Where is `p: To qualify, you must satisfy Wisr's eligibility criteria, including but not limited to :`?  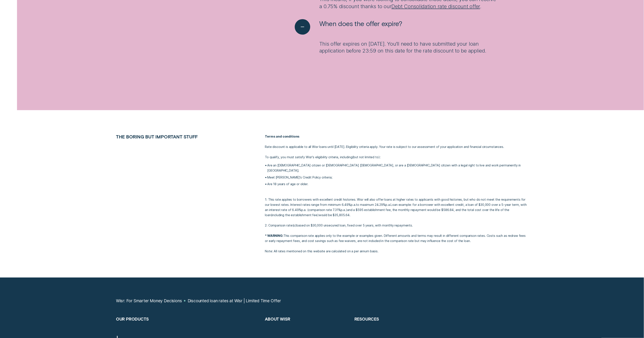
p: To qualify, you must satisfy Wisr's eligibility criteria, including but not limited to : is located at coordinates (396, 157).